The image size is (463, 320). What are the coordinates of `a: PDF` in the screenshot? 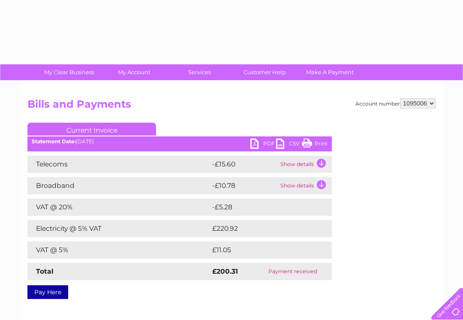 It's located at (263, 145).